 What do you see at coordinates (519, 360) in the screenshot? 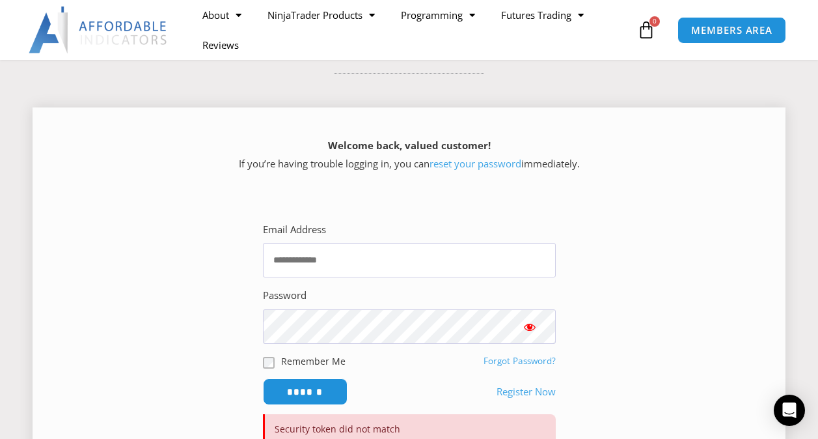
I see `a: Forgot Password?` at bounding box center [519, 360].